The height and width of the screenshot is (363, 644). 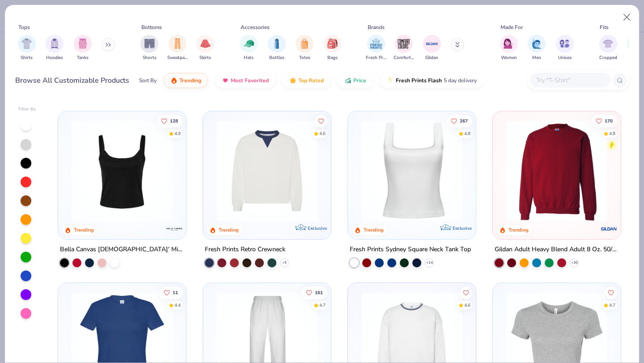 I want to click on img: 230d1666-f904-4a08-b6b8-0d22bf50156f, so click(x=377, y=170).